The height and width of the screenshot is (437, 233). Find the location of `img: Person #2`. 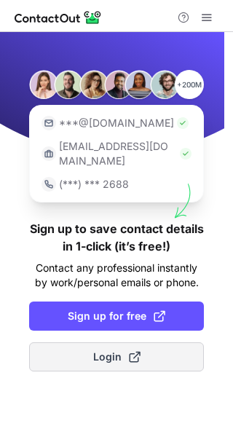

img: Person #2 is located at coordinates (69, 85).